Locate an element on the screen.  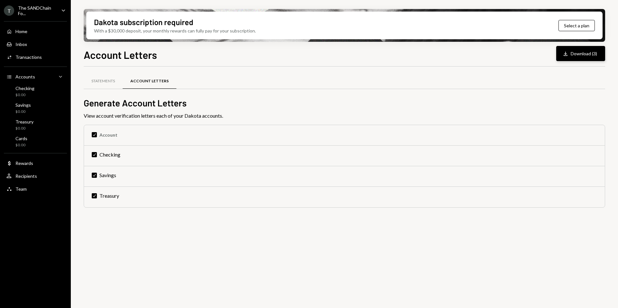
a: Inbox is located at coordinates (35, 44).